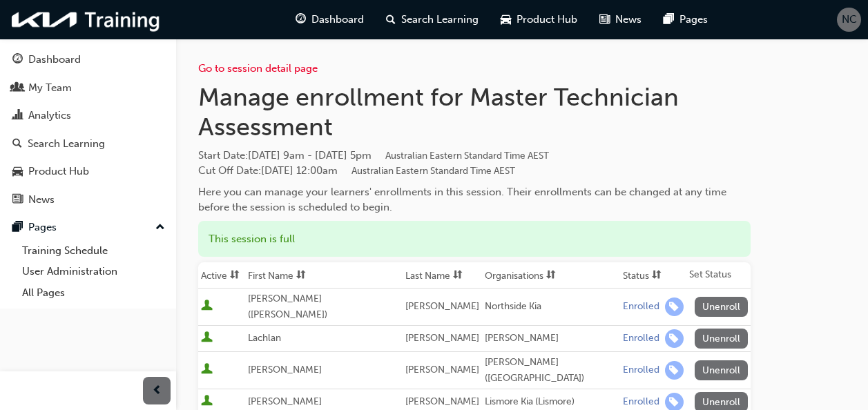 This screenshot has width=868, height=410. I want to click on a: kia-training, so click(86, 19).